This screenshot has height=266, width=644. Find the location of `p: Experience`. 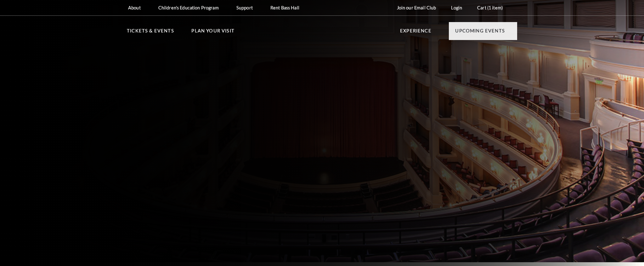

p: Experience is located at coordinates (416, 33).